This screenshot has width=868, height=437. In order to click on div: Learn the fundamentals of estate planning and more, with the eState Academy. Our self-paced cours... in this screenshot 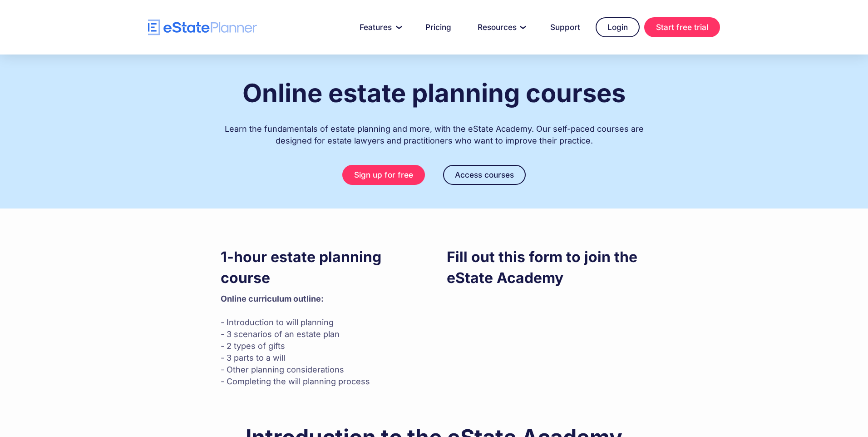, I will do `click(434, 131)`.